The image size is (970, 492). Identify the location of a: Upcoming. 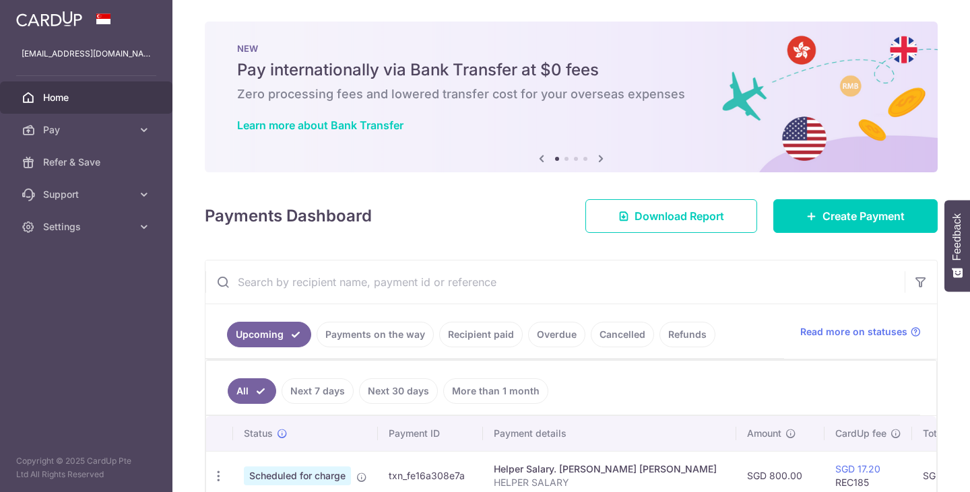
(269, 335).